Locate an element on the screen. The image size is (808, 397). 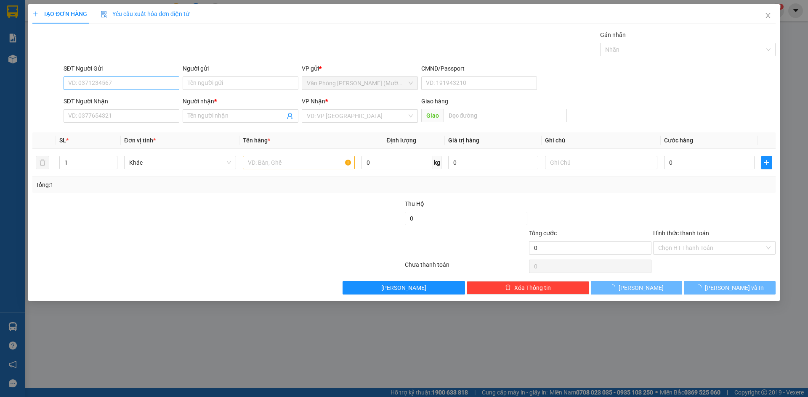
div: CMND/Passport is located at coordinates (479, 69).